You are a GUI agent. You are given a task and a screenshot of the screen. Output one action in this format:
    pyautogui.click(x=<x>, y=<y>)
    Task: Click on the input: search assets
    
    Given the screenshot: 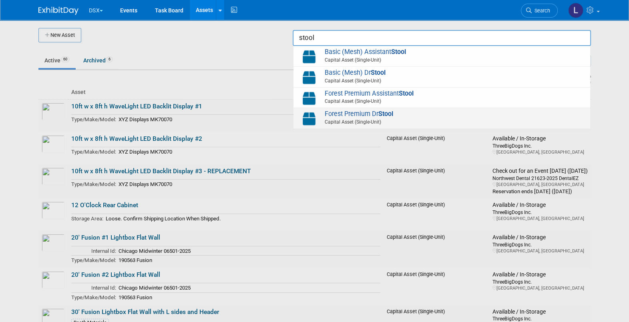 What is the action you would take?
    pyautogui.click(x=441, y=38)
    